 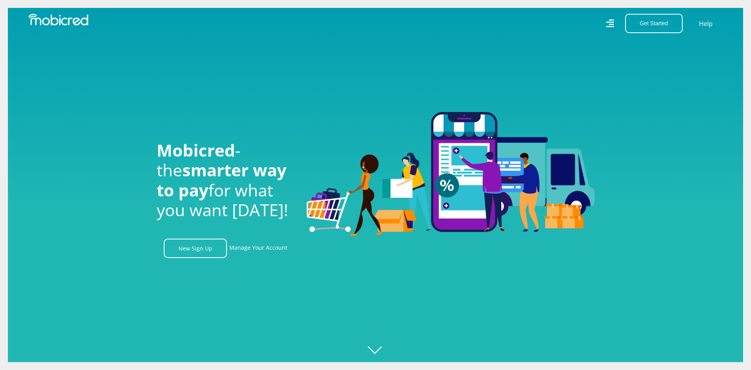 What do you see at coordinates (451, 175) in the screenshot?
I see `img: Welcome to Mobicred` at bounding box center [451, 175].